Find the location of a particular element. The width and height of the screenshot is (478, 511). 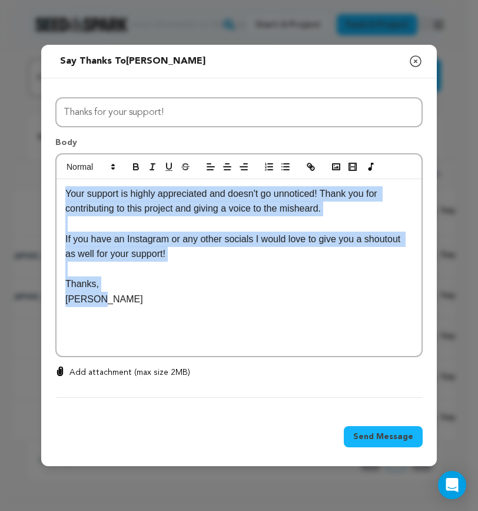

p: Add attachment (max size 2MB) is located at coordinates (130, 372).